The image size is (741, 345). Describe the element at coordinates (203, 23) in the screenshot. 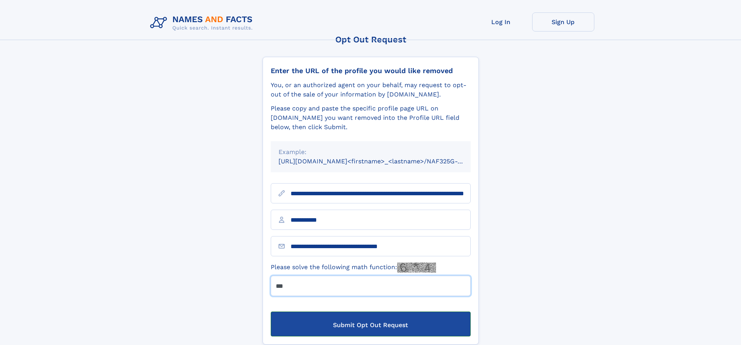

I see `img: Logo Names and Facts` at that location.